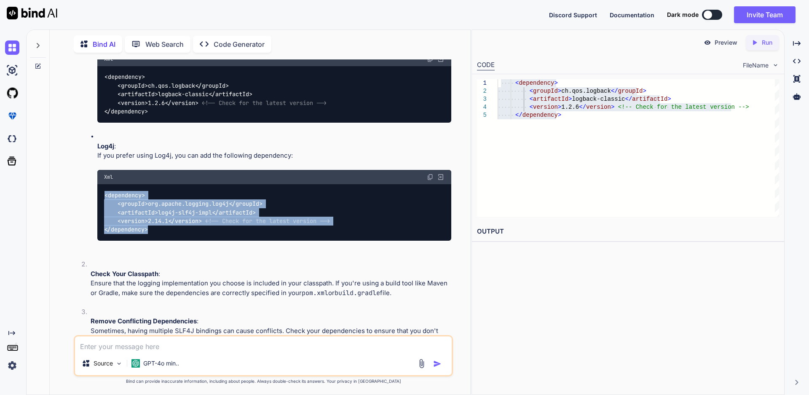 This screenshot has height=395, width=809. Describe the element at coordinates (767, 43) in the screenshot. I see `p: Run` at that location.